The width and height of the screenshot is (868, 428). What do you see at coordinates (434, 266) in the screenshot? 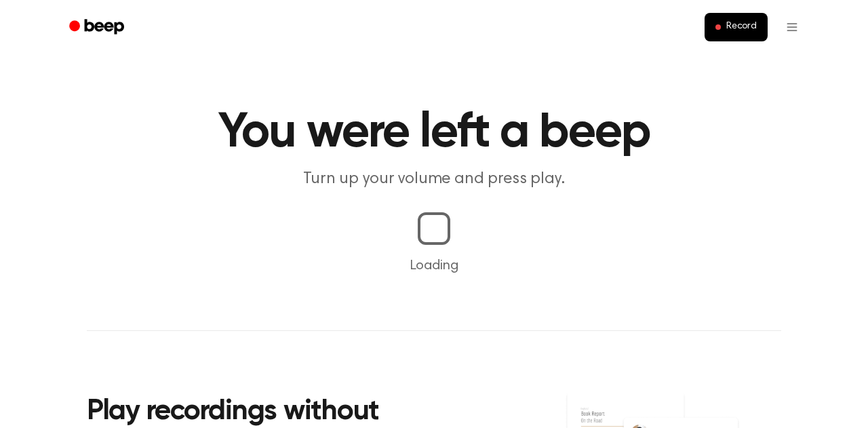
I see `p: Loading` at bounding box center [434, 266].